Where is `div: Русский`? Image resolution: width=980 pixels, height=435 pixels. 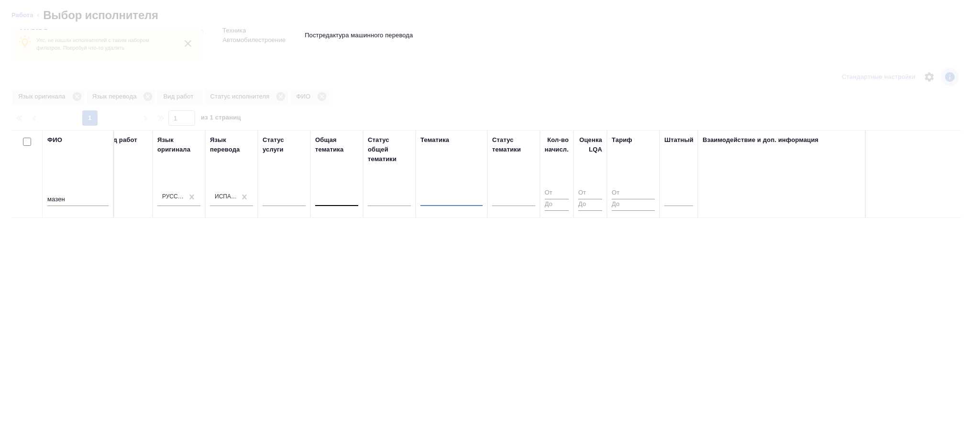
div: Русский is located at coordinates (174, 197).